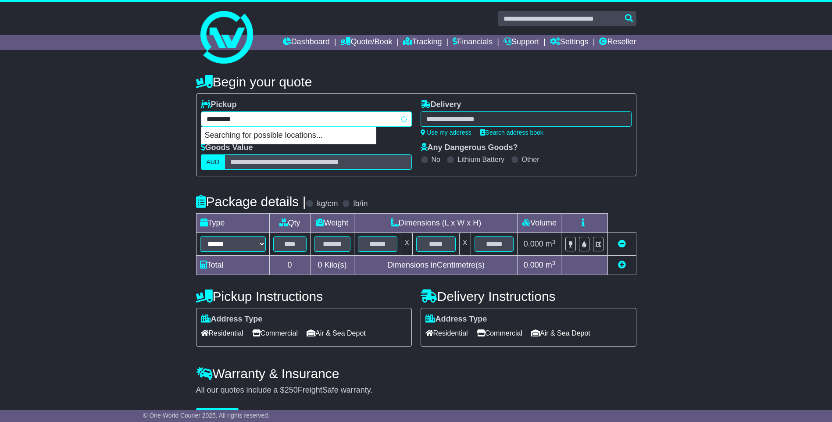 The image size is (832, 422). What do you see at coordinates (327, 204) in the screenshot?
I see `label: kg/cm` at bounding box center [327, 204].